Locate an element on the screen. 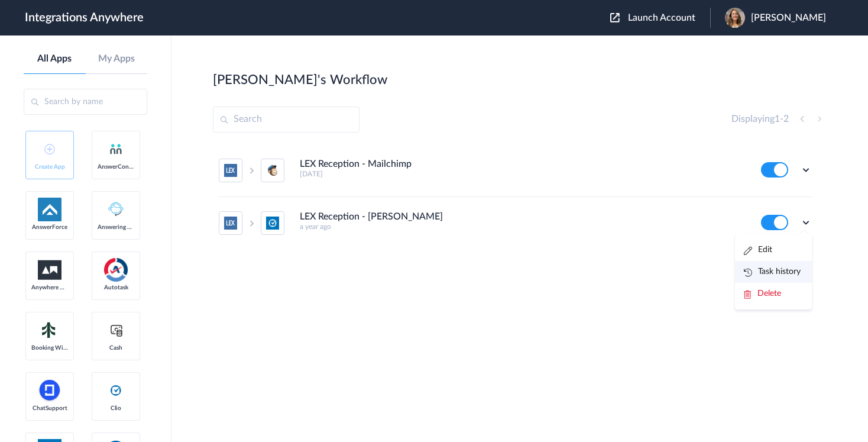 This screenshot has width=868, height=442. span: Launch Account is located at coordinates (662, 18).